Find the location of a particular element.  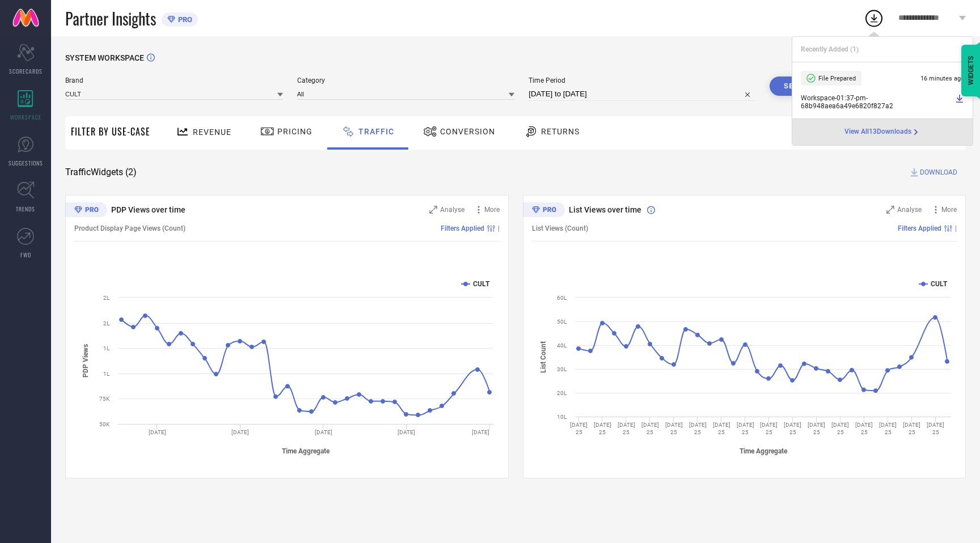

span: PRO is located at coordinates (183, 19).